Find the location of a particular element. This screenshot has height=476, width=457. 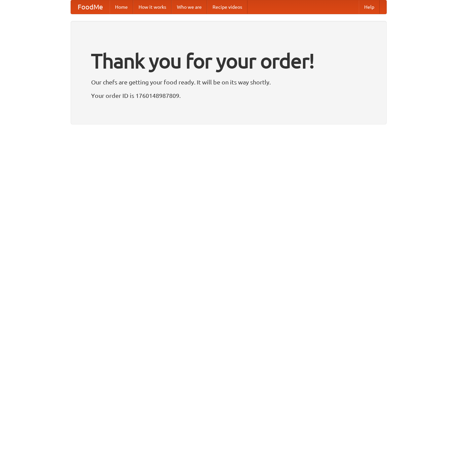

a: Home is located at coordinates (122, 7).